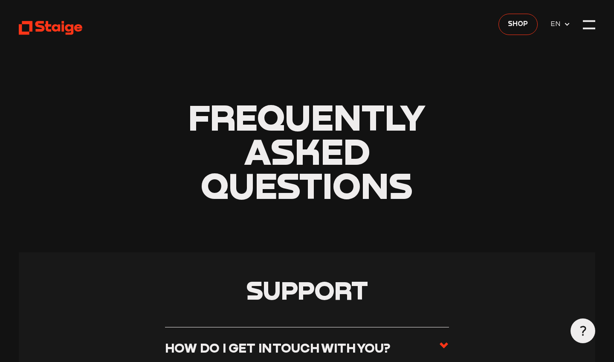 The width and height of the screenshot is (614, 362). What do you see at coordinates (518, 24) in the screenshot?
I see `span: Shop` at bounding box center [518, 24].